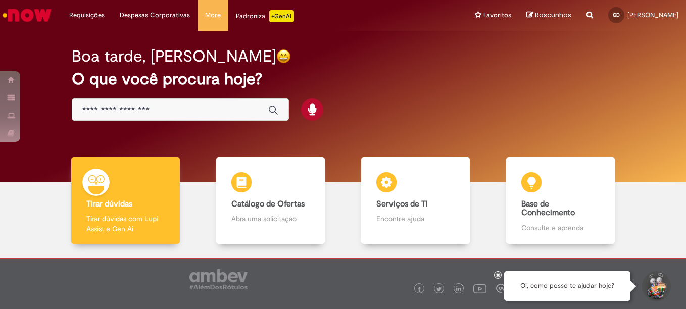 This screenshot has width=686, height=309. Describe the element at coordinates (656, 287) in the screenshot. I see `button: Iniciar Conversa de Suporte` at that location.